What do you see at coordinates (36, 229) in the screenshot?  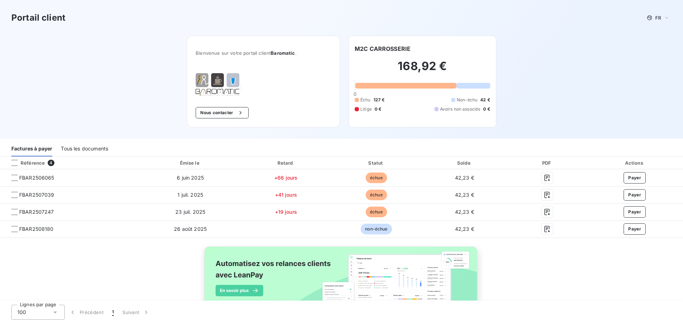 I see `span: FBAR2508180` at bounding box center [36, 229].